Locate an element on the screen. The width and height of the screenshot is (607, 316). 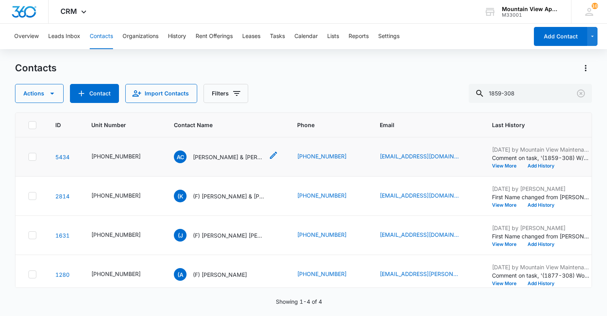
div: Email - bekova.arailym@gmail.com - Select to Edit Field is located at coordinates (427, 274).